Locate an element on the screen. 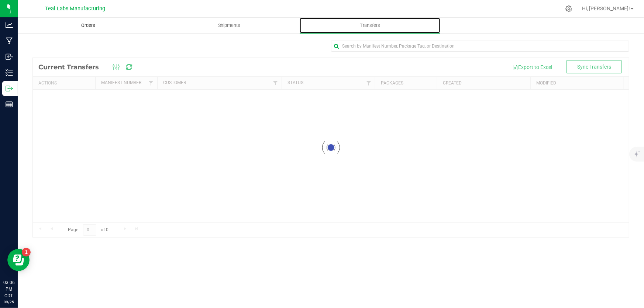 This screenshot has height=308, width=644. span: Teal Labs Manufacturing is located at coordinates (75, 9).